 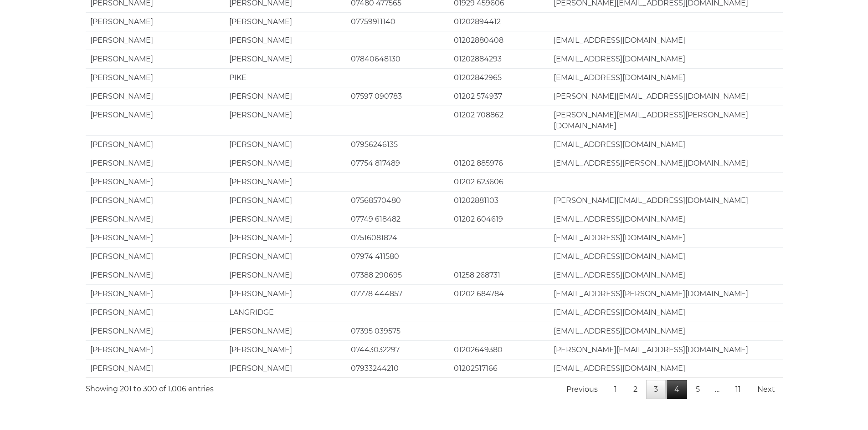 I want to click on td: 01202881103, so click(x=499, y=200).